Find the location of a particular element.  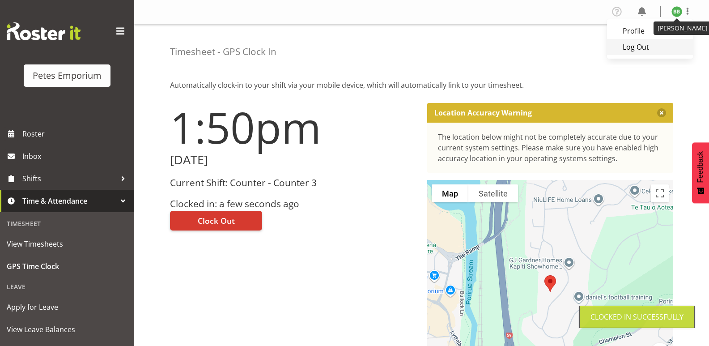

span: View Timesheets is located at coordinates (67, 244).